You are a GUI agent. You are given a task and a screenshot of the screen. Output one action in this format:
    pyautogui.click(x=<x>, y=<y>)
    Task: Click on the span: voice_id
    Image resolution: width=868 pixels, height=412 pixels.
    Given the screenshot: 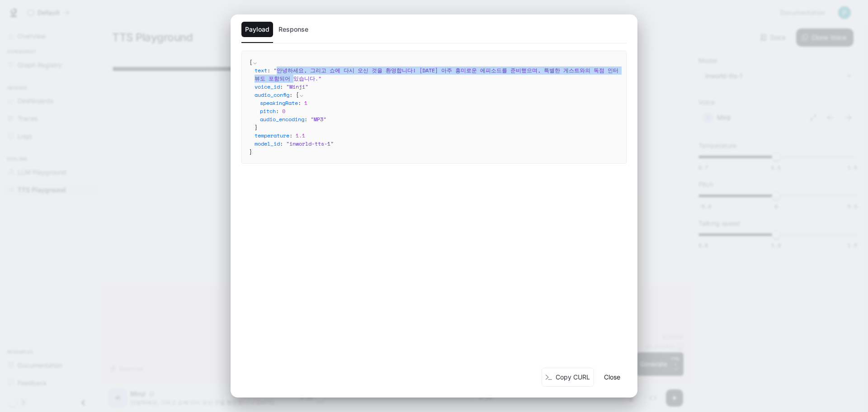 What is the action you would take?
    pyautogui.click(x=267, y=86)
    